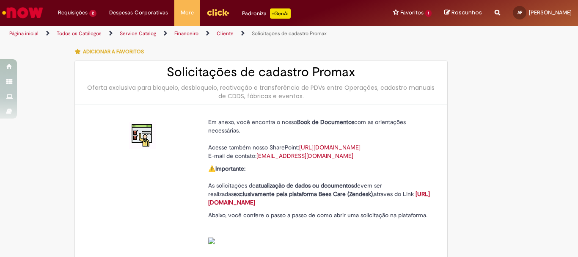  Describe the element at coordinates (304, 194) in the screenshot. I see `strong: exclusivamente pela plataforma Bees Care (Zendesk),` at that location.